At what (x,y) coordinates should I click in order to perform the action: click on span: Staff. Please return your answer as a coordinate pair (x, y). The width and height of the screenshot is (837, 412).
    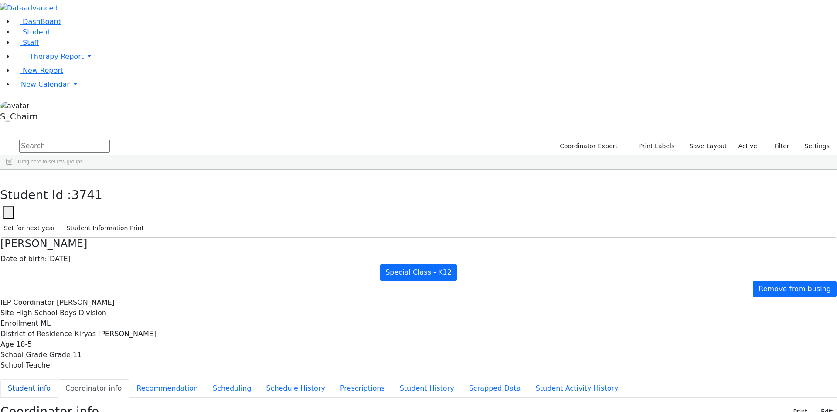
    Looking at the image, I should click on (31, 42).